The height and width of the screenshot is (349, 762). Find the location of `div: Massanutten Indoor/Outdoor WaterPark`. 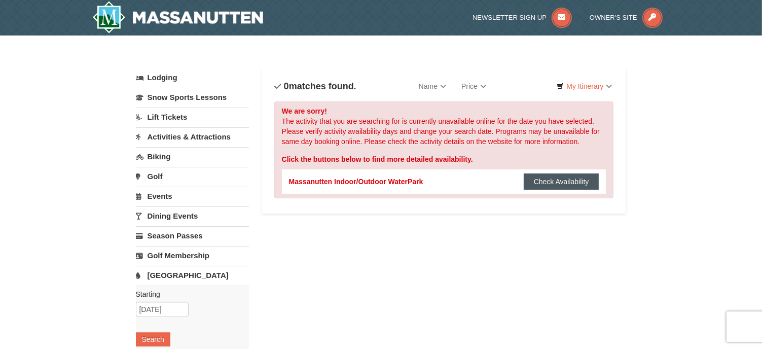

div: Massanutten Indoor/Outdoor WaterPark is located at coordinates (356, 181).